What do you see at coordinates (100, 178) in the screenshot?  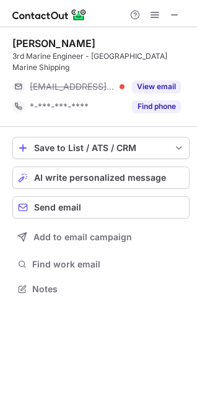 I see `span: AI write personalized message` at bounding box center [100, 178].